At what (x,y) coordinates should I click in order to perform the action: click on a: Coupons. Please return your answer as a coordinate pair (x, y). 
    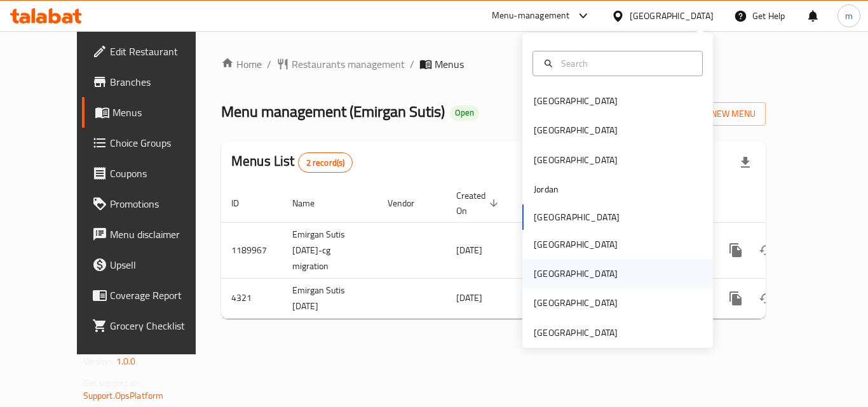
    Looking at the image, I should click on (152, 173).